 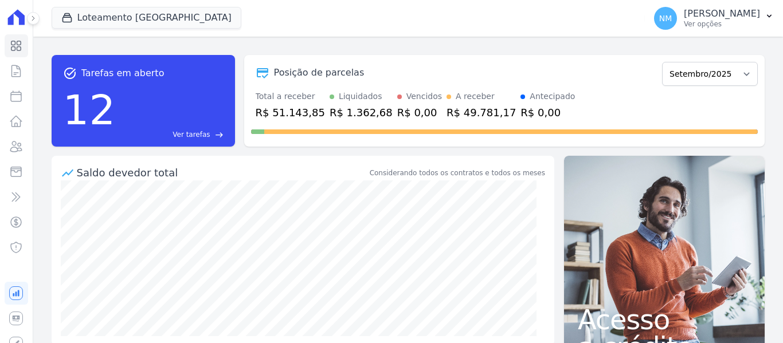 What do you see at coordinates (665, 18) in the screenshot?
I see `span: NM` at bounding box center [665, 18].